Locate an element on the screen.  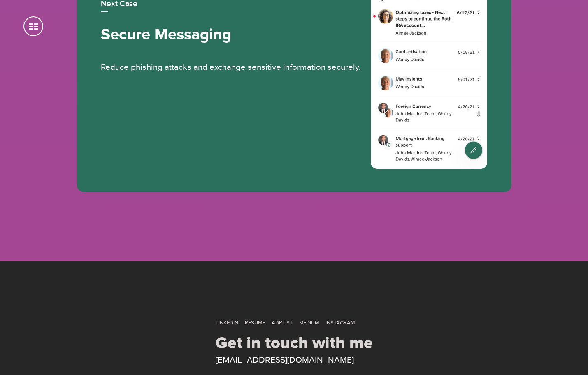
a: Resume is located at coordinates (254, 323).